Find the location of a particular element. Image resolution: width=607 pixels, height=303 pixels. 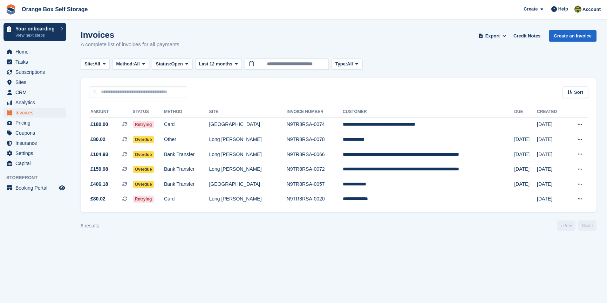

div: 6 results is located at coordinates (90, 226).